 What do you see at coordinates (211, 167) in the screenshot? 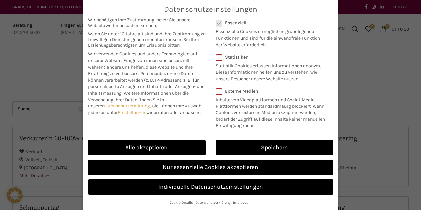
I see `a: Nur essenzielle Cookies akzeptieren` at bounding box center [211, 167].